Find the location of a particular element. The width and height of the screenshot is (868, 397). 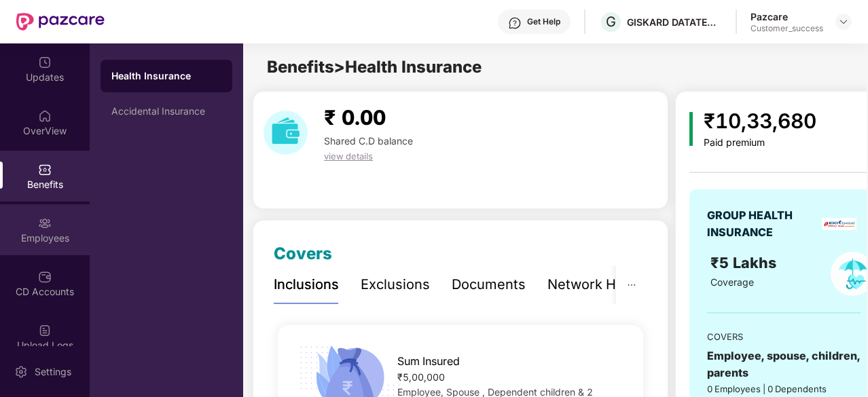

img: svg+xml;base64,PHN2ZyBpZD0iSGVscC0zMngzMiIgeG1sbnM9Imh0dHA6Ly93d3cudzMub3JnLzIwMDAvc3ZnIiB3aWR0aD... is located at coordinates (515, 23).